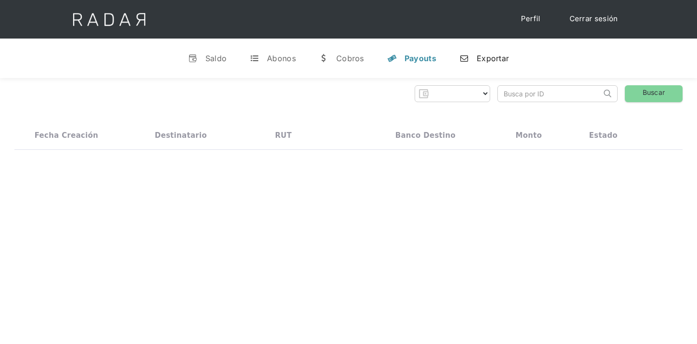  I want to click on div: Saldo, so click(216, 58).